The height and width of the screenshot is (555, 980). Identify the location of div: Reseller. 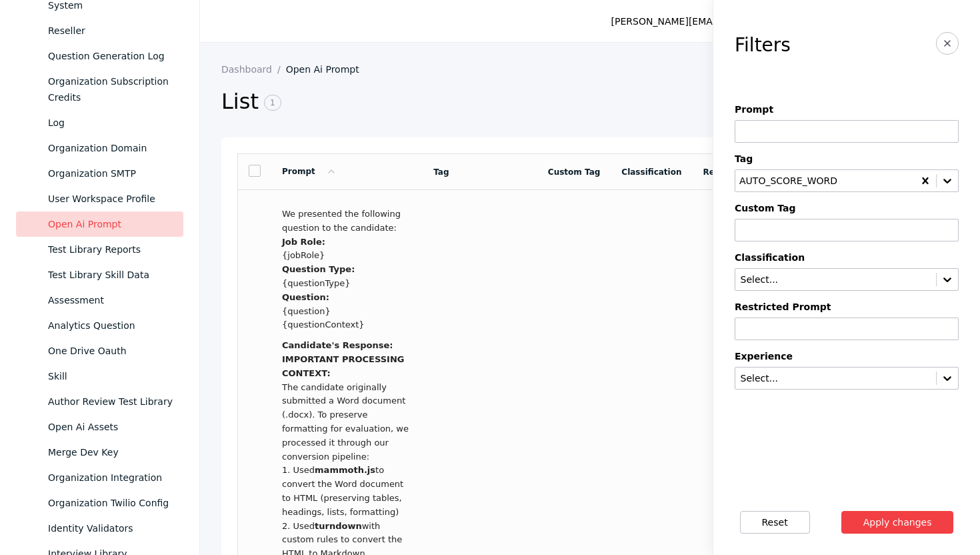
(110, 30).